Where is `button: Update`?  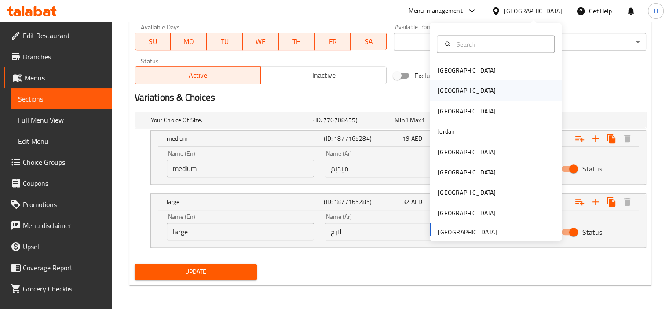
button: Update is located at coordinates (196, 272).